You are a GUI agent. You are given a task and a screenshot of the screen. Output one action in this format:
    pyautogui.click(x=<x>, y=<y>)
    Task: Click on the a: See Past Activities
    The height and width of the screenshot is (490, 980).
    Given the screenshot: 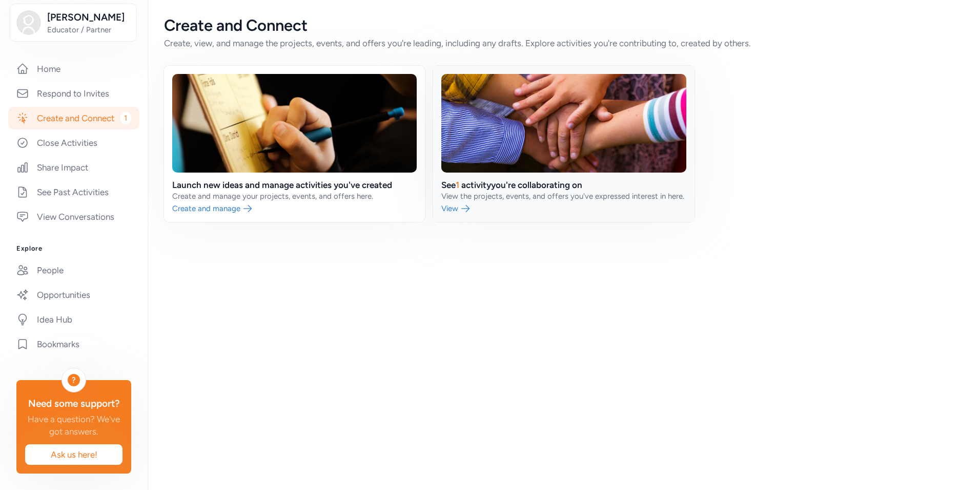 What is the action you would take?
    pyautogui.click(x=74, y=192)
    